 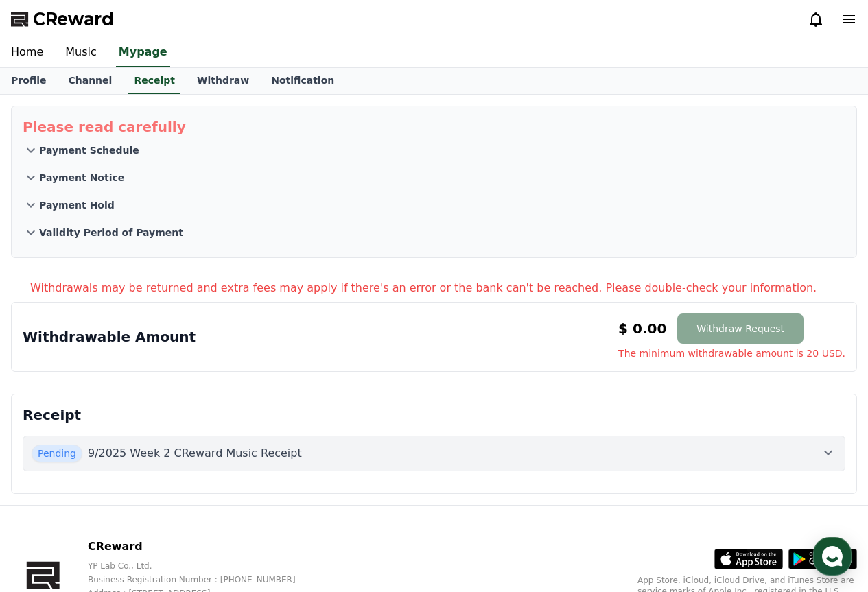 What do you see at coordinates (302, 81) in the screenshot?
I see `a: Notification` at bounding box center [302, 81].